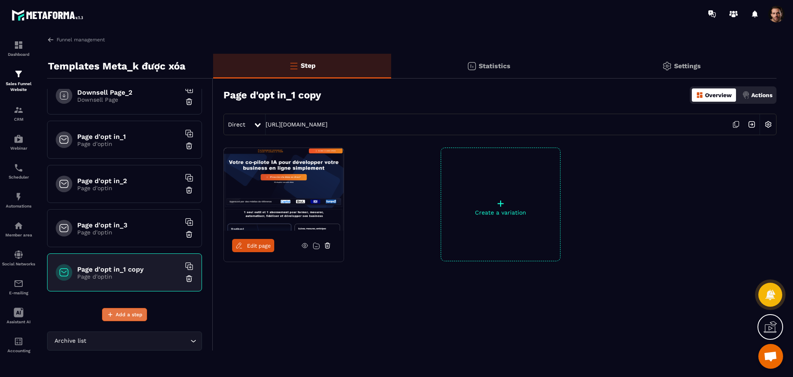 Image resolution: width=793 pixels, height=377 pixels. I want to click on a: Edit page, so click(253, 245).